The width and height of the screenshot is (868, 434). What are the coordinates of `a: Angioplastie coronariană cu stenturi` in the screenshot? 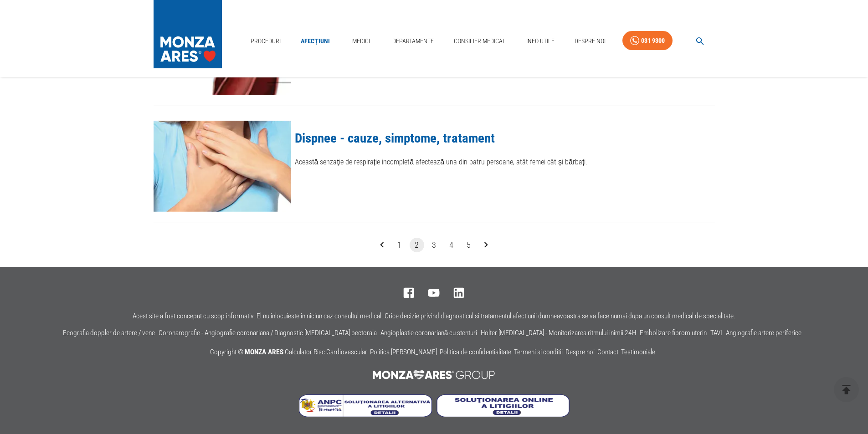 It's located at (428, 333).